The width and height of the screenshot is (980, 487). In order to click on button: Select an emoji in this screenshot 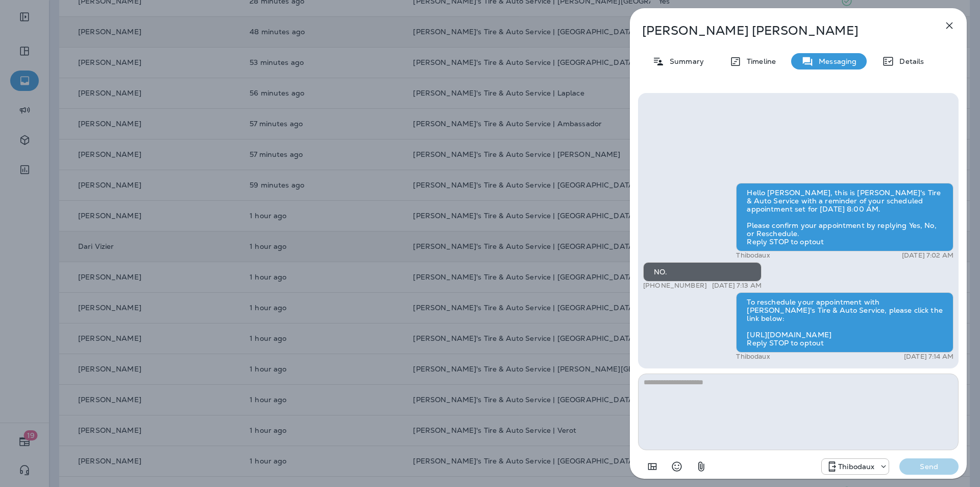, I will do `click(677, 466)`.